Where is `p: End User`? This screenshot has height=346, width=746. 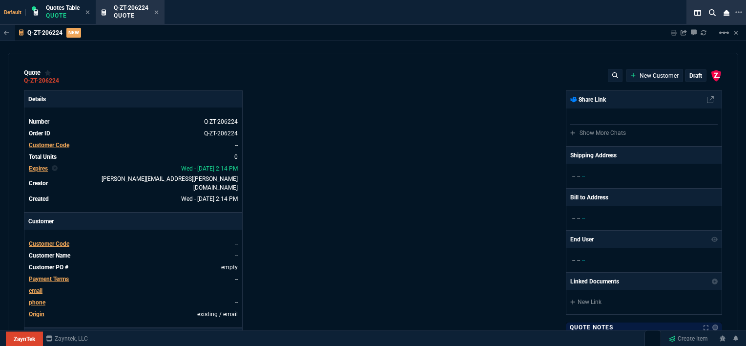 p: End User is located at coordinates (582, 239).